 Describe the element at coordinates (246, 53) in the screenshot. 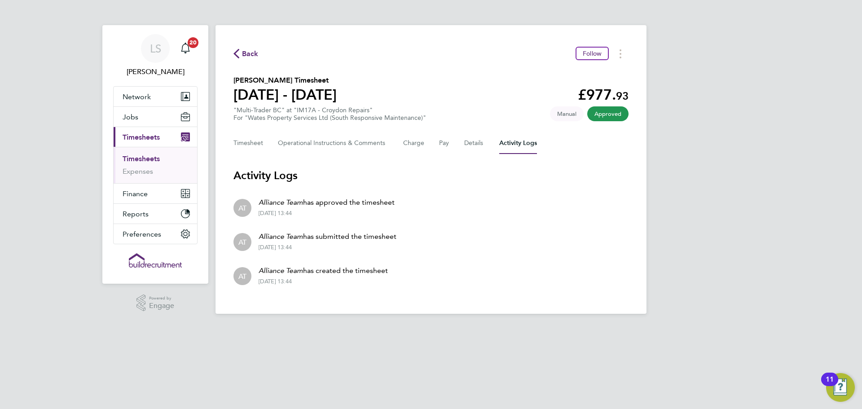

I see `button: Back` at that location.